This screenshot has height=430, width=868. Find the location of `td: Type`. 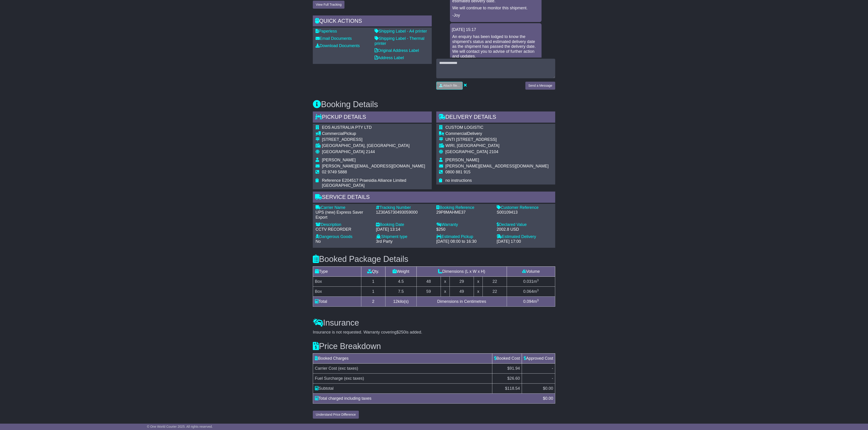

td: Type is located at coordinates (337, 271).